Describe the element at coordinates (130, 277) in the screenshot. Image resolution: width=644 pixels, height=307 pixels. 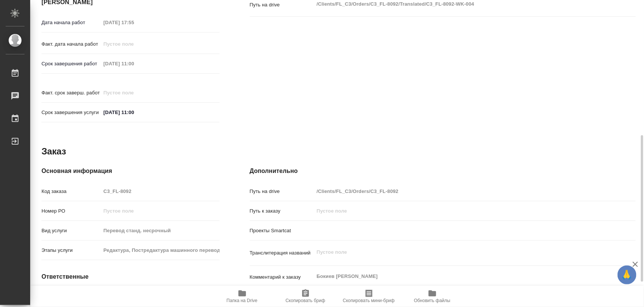
I see `h4: Ответственные` at that location.